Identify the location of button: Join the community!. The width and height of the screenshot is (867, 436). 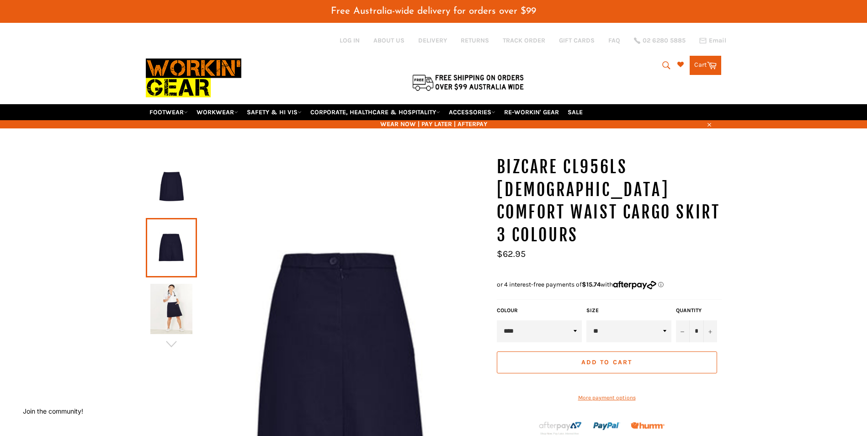
(53, 411).